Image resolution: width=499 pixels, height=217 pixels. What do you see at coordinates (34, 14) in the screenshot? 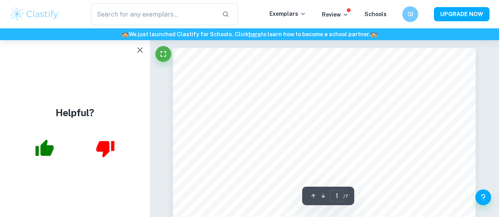
I see `a: Clastify logo` at bounding box center [34, 14].